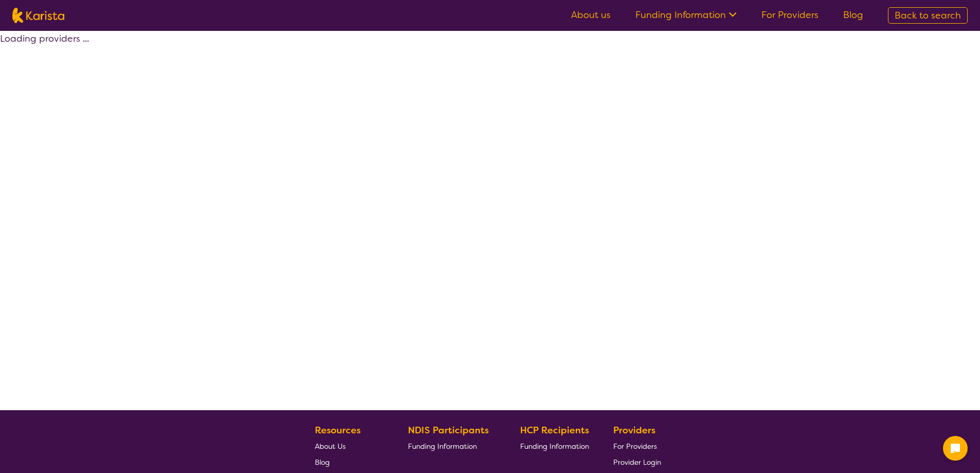 This screenshot has height=473, width=980. I want to click on b: HCP Recipients, so click(555, 430).